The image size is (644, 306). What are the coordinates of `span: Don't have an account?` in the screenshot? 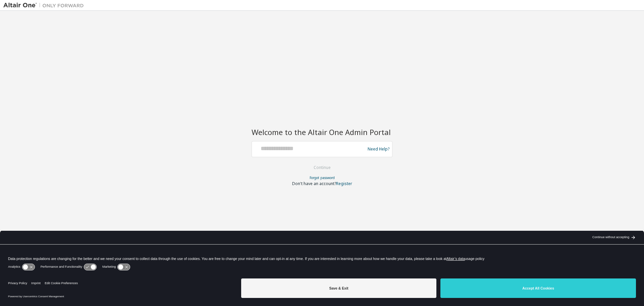 It's located at (314, 183).